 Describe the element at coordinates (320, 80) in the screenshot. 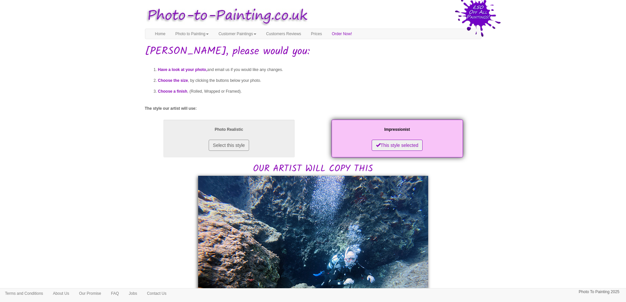

I see `li: , by clicking the buttons below your photo.` at that location.